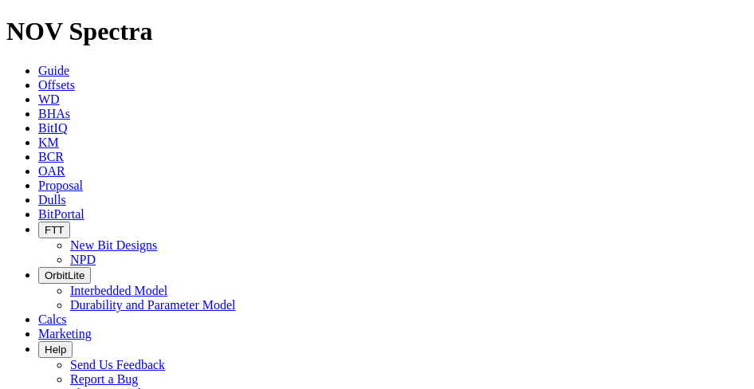 The width and height of the screenshot is (754, 389). I want to click on span: Guide, so click(53, 70).